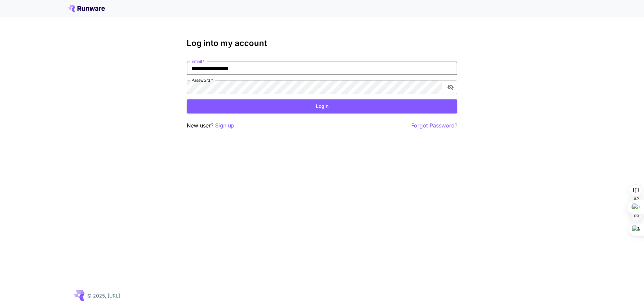  What do you see at coordinates (198, 61) in the screenshot?
I see `label: Email` at bounding box center [198, 61].